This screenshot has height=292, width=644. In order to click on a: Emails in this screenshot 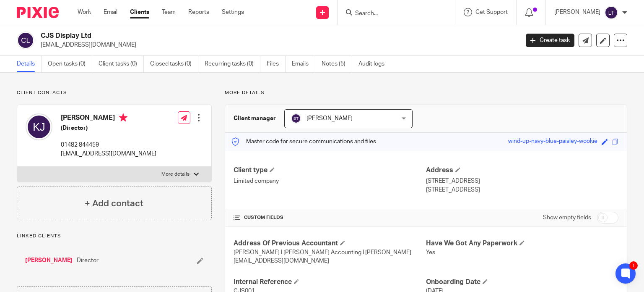, I will do `click(304, 64)`.